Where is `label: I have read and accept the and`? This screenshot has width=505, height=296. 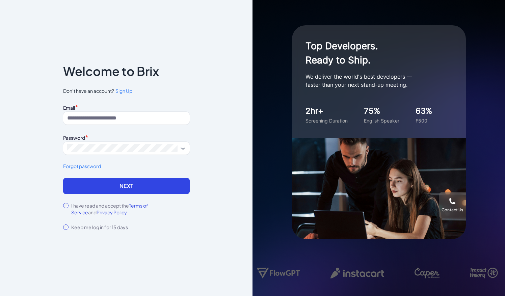
label: I have read and accept the and is located at coordinates (130, 209).